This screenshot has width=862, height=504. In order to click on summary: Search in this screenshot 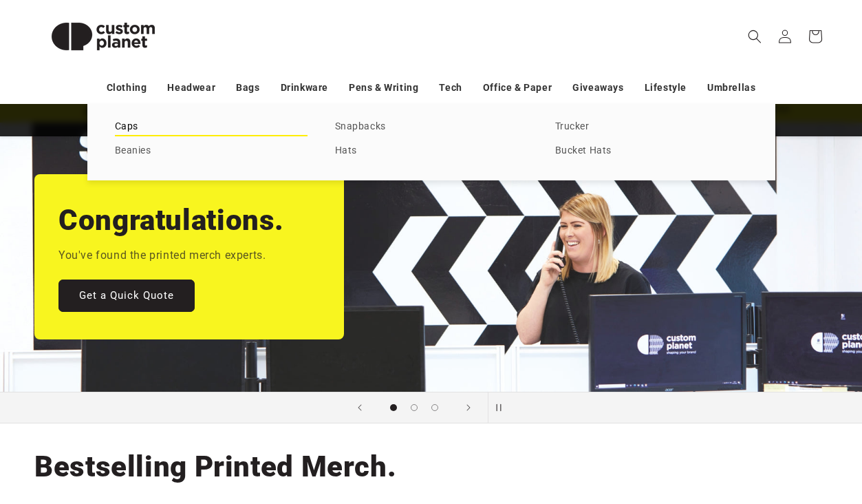, I will do `click(755, 37)`.